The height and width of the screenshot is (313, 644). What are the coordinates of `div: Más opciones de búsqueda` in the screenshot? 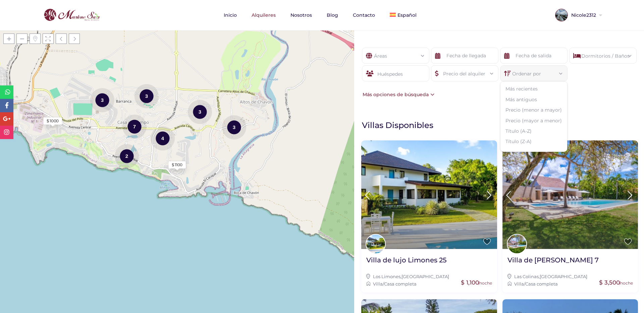 It's located at (397, 95).